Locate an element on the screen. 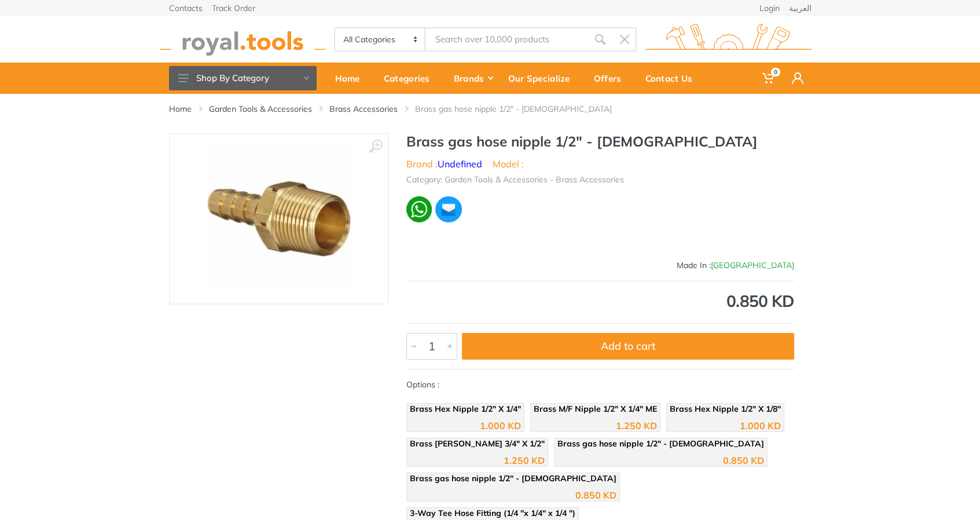 The height and width of the screenshot is (520, 980). a: Undefined is located at coordinates (460, 164).